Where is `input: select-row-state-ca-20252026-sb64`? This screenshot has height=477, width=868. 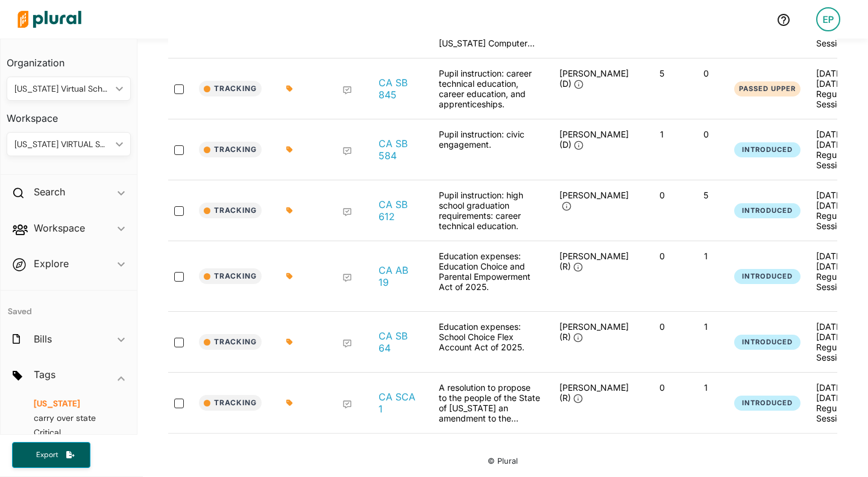
input: select-row-state-ca-20252026-sb64 is located at coordinates (179, 343).